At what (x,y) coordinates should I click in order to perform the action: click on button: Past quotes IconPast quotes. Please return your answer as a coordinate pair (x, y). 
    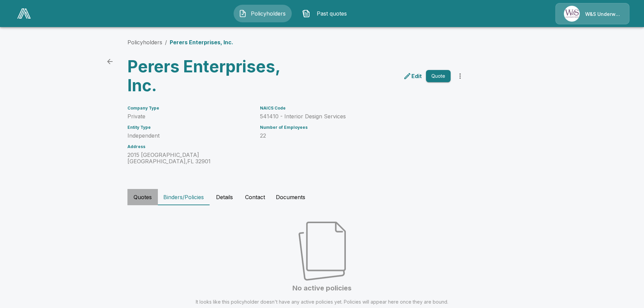
    Looking at the image, I should click on (326, 14).